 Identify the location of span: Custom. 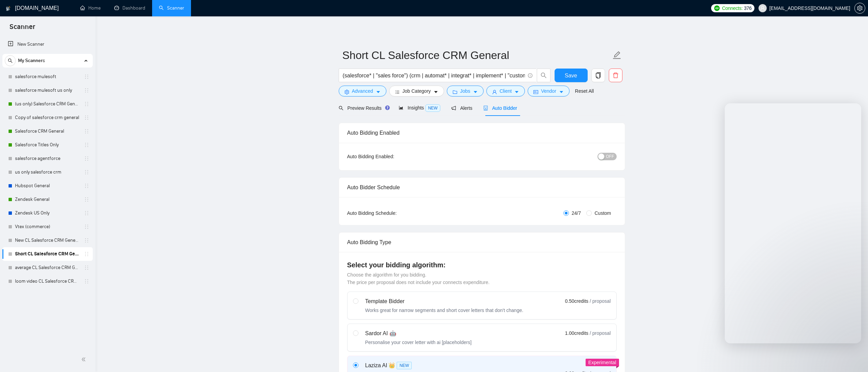
(602, 213).